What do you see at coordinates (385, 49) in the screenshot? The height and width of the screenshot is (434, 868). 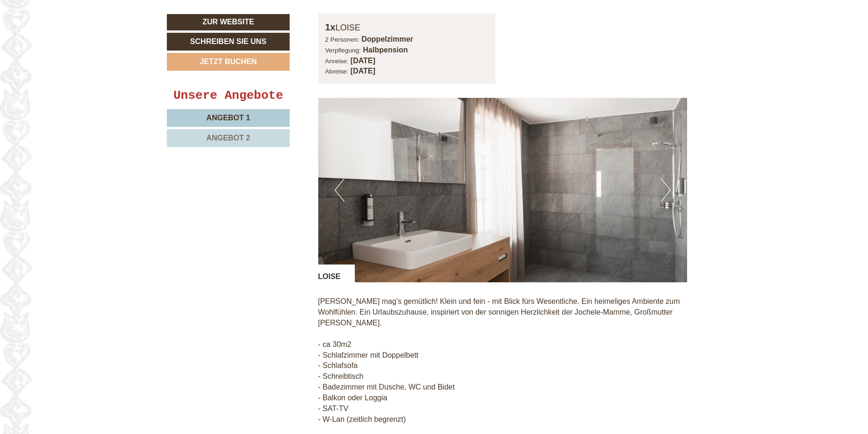 I see `b: Halbpension` at bounding box center [385, 49].